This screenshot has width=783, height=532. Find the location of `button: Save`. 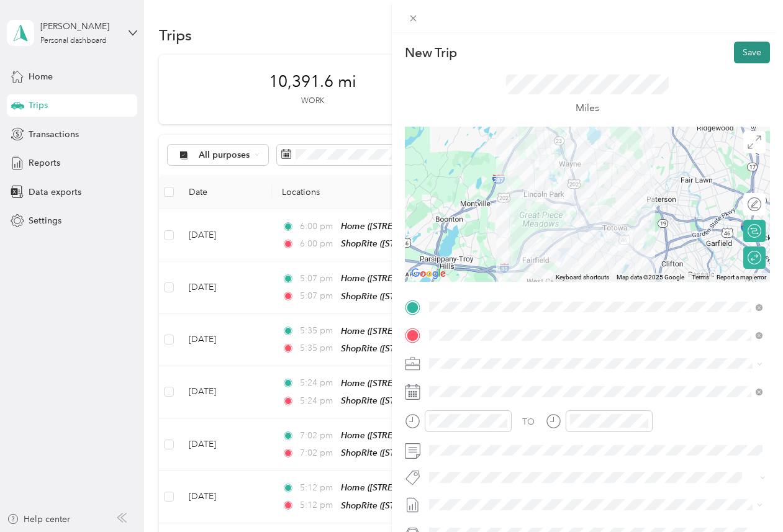

button: Save is located at coordinates (752, 52).